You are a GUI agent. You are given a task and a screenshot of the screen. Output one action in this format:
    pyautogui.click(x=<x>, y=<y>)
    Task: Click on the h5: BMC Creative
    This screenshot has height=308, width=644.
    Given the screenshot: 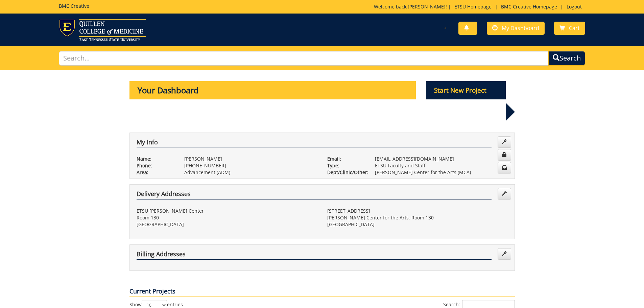 What is the action you would take?
    pyautogui.click(x=74, y=6)
    